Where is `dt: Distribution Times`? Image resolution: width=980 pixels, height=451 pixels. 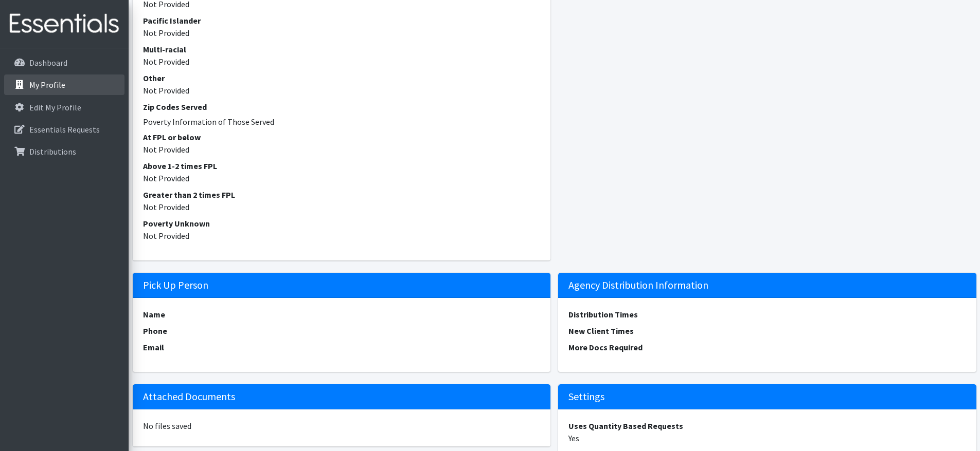 dt: Distribution Times is located at coordinates (767, 315).